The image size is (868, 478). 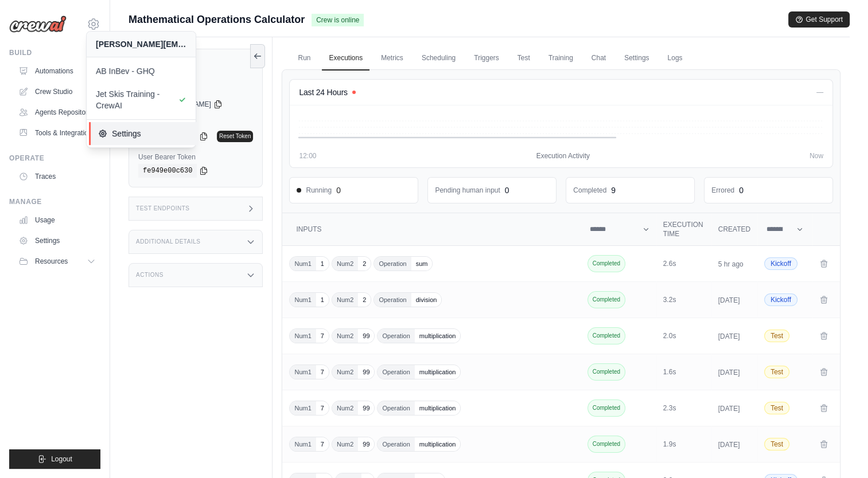 I want to click on a: Usage, so click(x=57, y=220).